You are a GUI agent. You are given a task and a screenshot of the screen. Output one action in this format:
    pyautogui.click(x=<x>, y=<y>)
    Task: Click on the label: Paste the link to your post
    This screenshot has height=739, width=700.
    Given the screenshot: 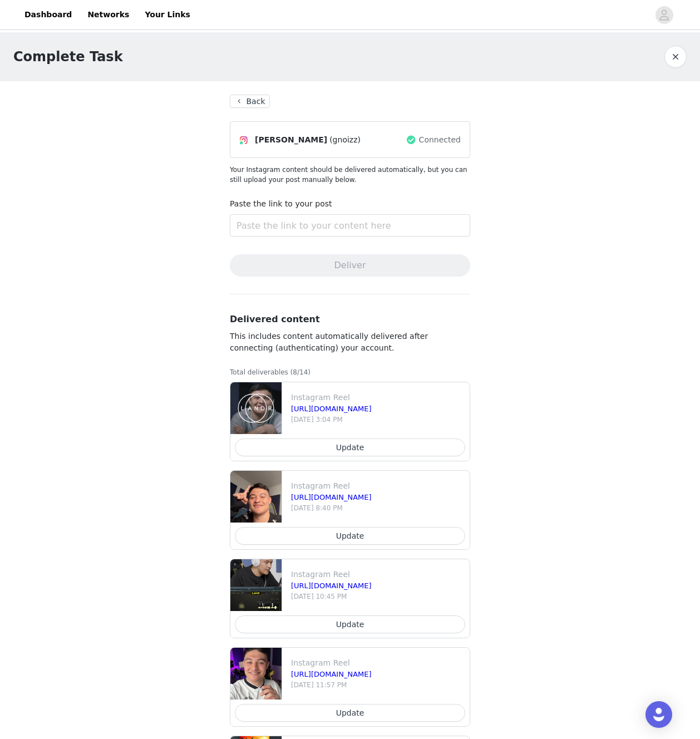 What is the action you would take?
    pyautogui.click(x=281, y=204)
    